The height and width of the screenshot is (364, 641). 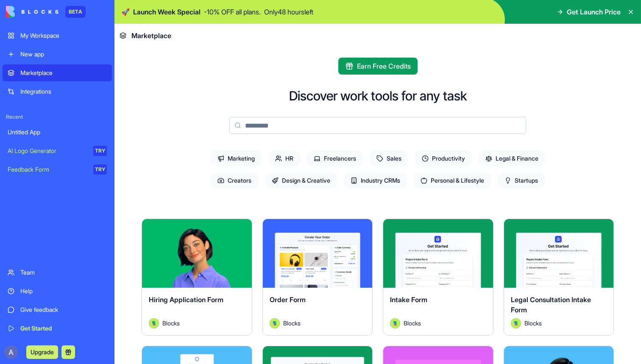 What do you see at coordinates (64, 73) in the screenshot?
I see `div: Marketplace` at bounding box center [64, 73].